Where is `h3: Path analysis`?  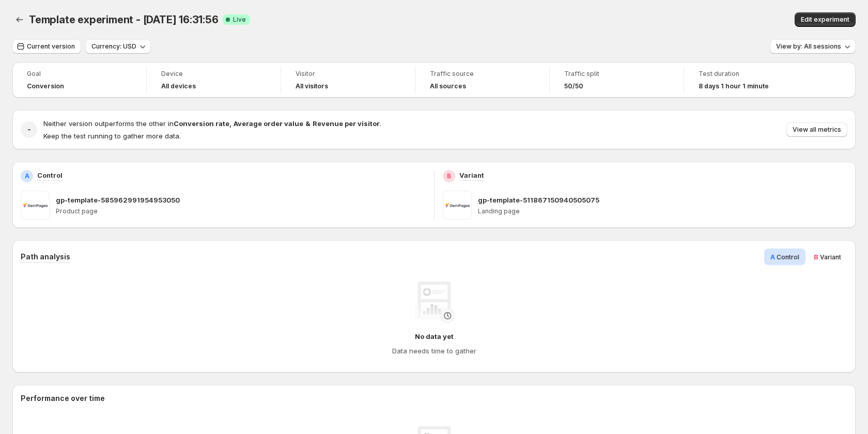
h3: Path analysis is located at coordinates (45, 257).